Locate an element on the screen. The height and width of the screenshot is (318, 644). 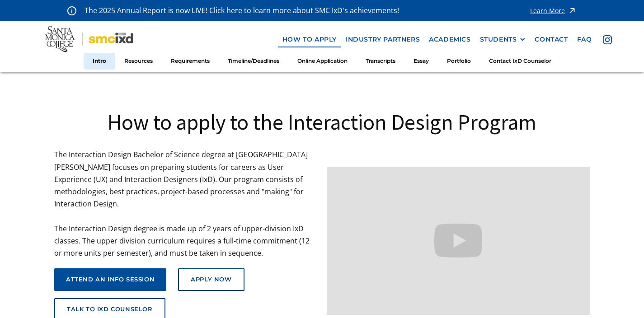
a: Requirements is located at coordinates (190, 61).